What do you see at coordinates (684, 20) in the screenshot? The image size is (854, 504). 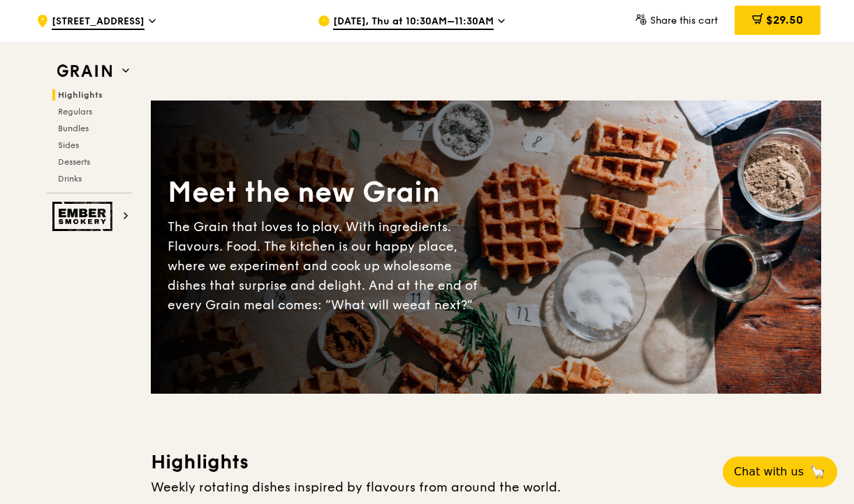 I see `span: Share this cart` at bounding box center [684, 20].